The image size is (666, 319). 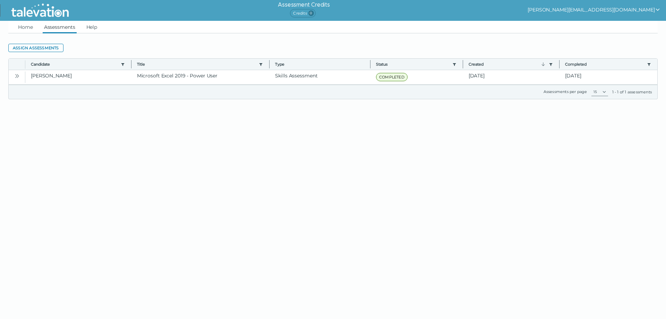 What do you see at coordinates (320, 77) in the screenshot?
I see `clr-dg-cell: Skills Assessment` at bounding box center [320, 77].